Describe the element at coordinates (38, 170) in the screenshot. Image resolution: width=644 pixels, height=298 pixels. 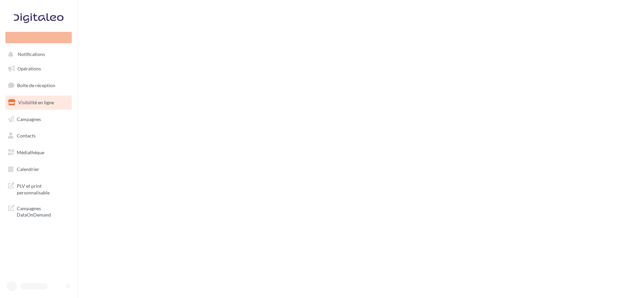
I see `a: Calendrier` at that location.